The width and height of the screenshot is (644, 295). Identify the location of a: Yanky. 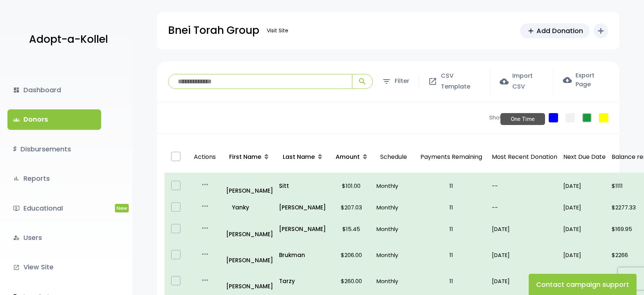
(250, 207).